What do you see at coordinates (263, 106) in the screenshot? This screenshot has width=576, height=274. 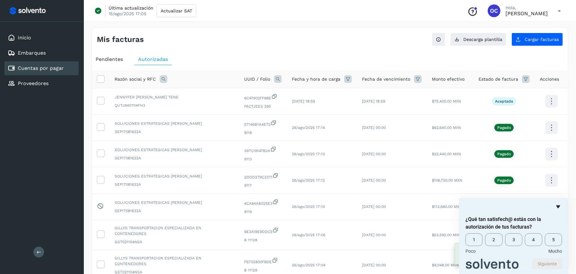 I see `span: FACTJEES 395` at bounding box center [263, 106].